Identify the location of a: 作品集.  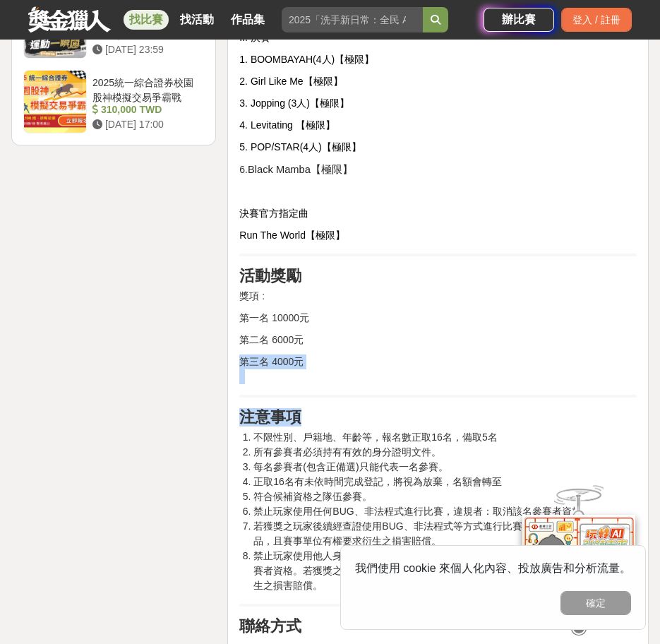
(248, 20).